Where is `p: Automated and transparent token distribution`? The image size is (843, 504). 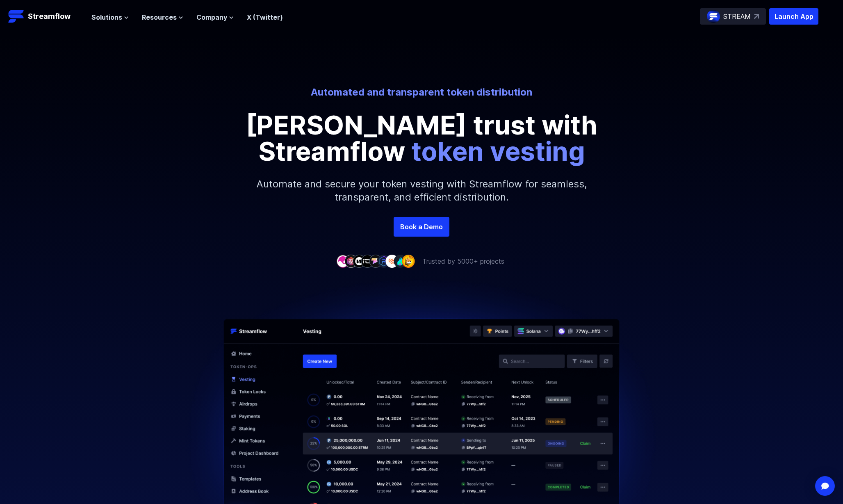
p: Automated and transparent token distribution is located at coordinates (422, 92).